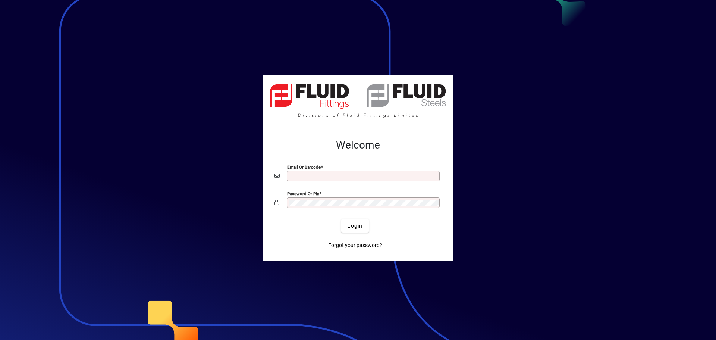  I want to click on mat-label: Email or Barcode, so click(304, 167).